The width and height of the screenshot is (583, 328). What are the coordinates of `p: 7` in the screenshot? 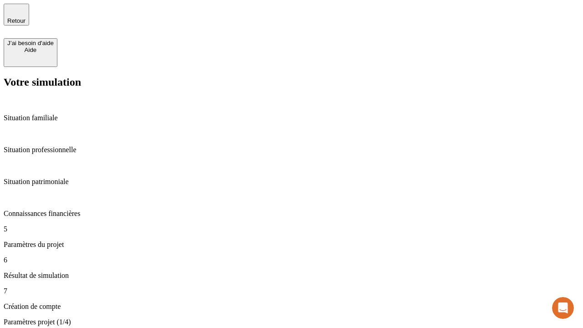 It's located at (292, 291).